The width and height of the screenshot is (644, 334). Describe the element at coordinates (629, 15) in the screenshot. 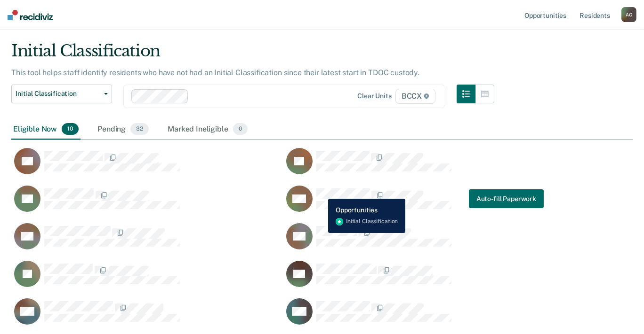

I see `button: AG` at that location.